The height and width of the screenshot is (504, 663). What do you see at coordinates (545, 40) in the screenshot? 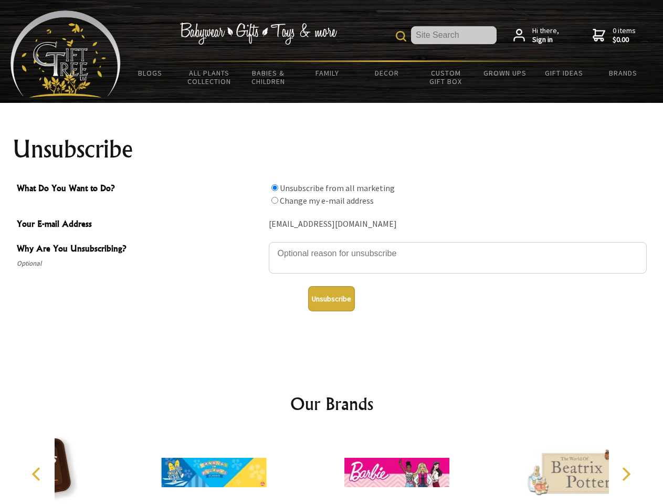
I see `strong: Sign in` at bounding box center [545, 40].